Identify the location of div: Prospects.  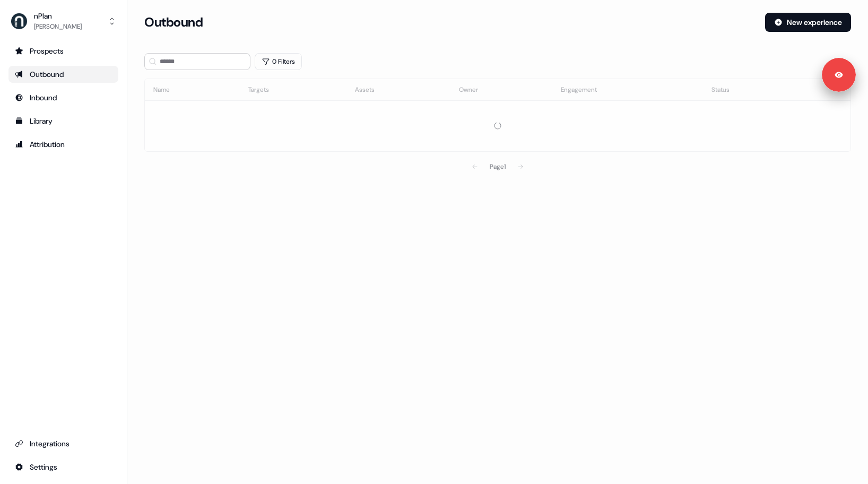
(63, 51).